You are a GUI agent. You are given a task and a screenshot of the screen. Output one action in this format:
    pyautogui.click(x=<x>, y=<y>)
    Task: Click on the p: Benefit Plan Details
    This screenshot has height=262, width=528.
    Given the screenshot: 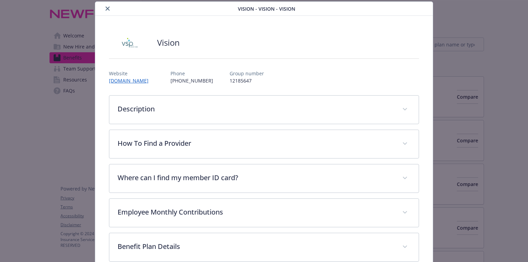 What is the action you would take?
    pyautogui.click(x=255, y=246)
    